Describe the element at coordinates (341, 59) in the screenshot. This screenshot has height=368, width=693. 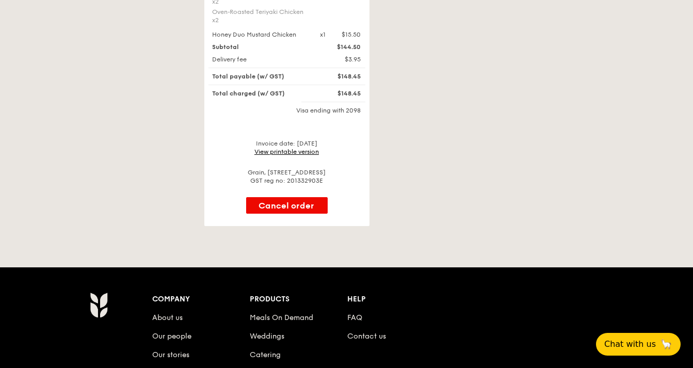
I see `div: $3.95` at that location.